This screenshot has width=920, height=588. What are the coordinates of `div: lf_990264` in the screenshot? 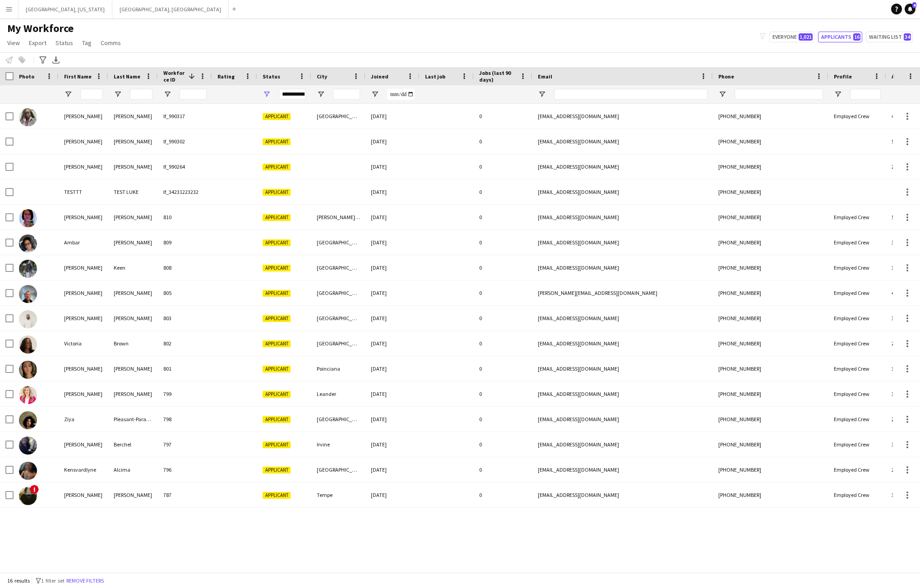 It's located at (185, 166).